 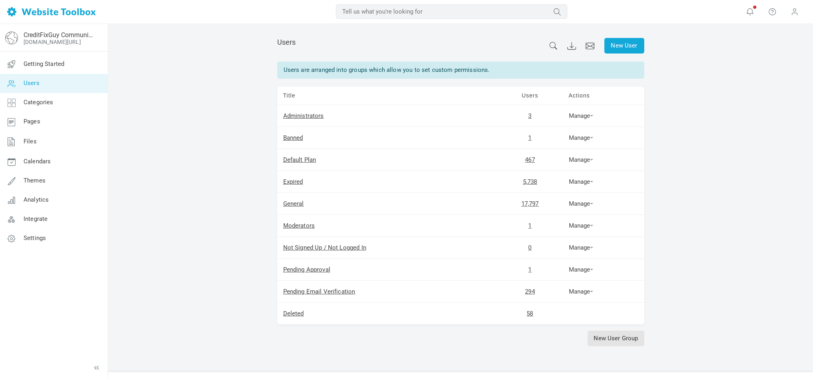 I want to click on td: Actions, so click(x=604, y=96).